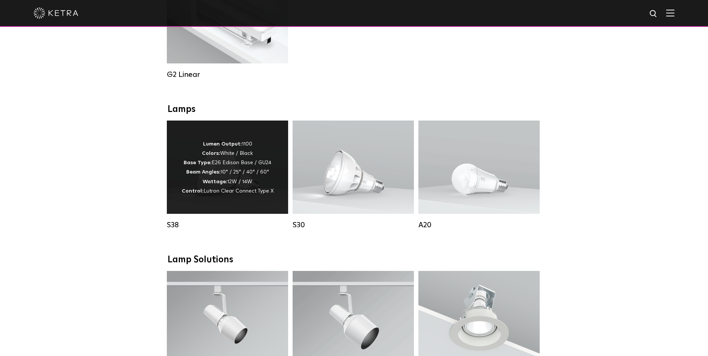 Image resolution: width=708 pixels, height=356 pixels. I want to click on img: ketra-logo-2019-white, so click(56, 13).